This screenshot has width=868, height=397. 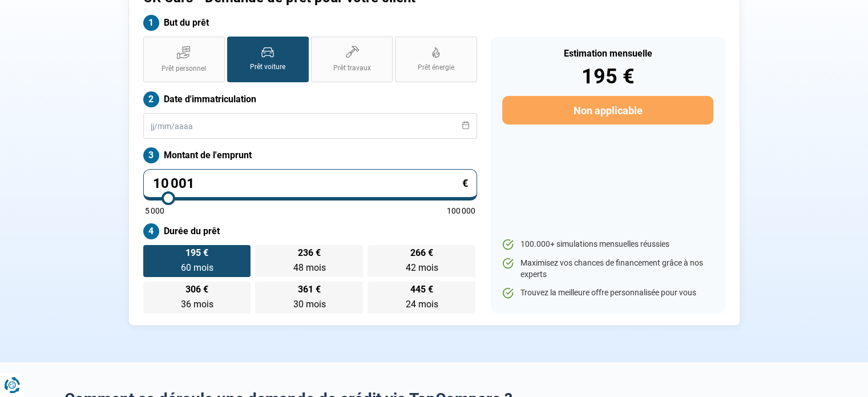 What do you see at coordinates (436, 68) in the screenshot?
I see `span: Prêt énergie` at bounding box center [436, 68].